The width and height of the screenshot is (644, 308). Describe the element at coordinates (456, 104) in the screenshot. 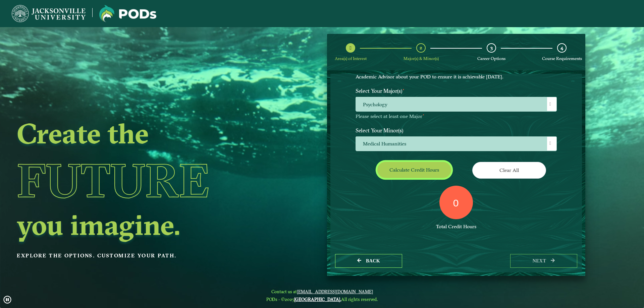

I see `span: Psychology` at that location.